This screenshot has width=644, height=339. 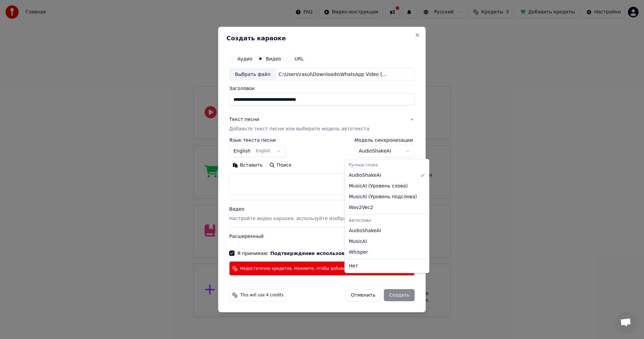 I want to click on span: Whisper, so click(x=358, y=252).